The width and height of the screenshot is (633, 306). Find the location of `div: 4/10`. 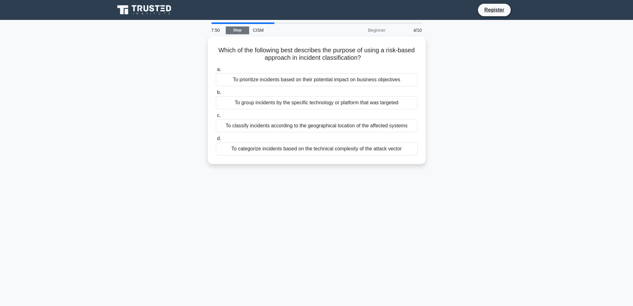

div: 4/10 is located at coordinates (407, 30).